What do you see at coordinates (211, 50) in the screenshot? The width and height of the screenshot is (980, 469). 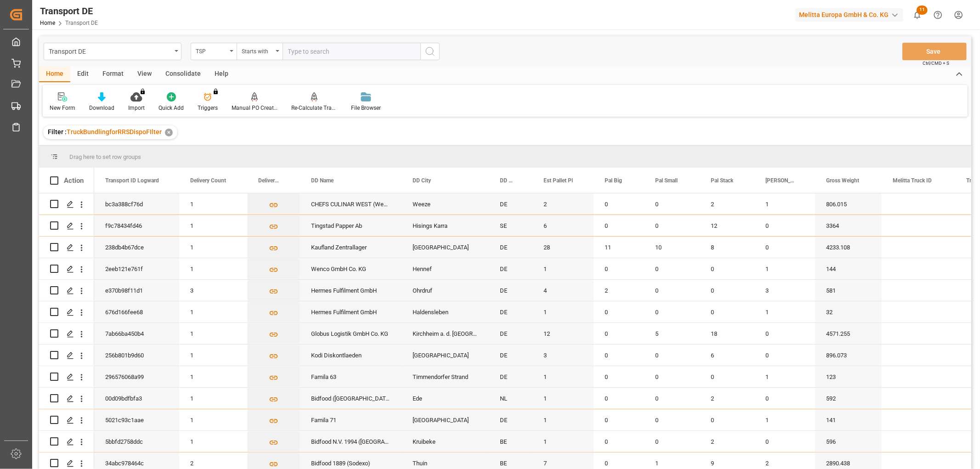 I see `div: TSP` at bounding box center [211, 50].